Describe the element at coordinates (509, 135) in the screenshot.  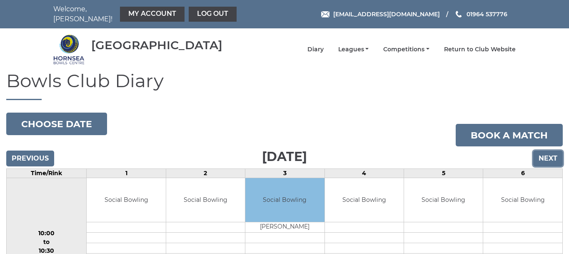
I see `a: Book a match` at that location.